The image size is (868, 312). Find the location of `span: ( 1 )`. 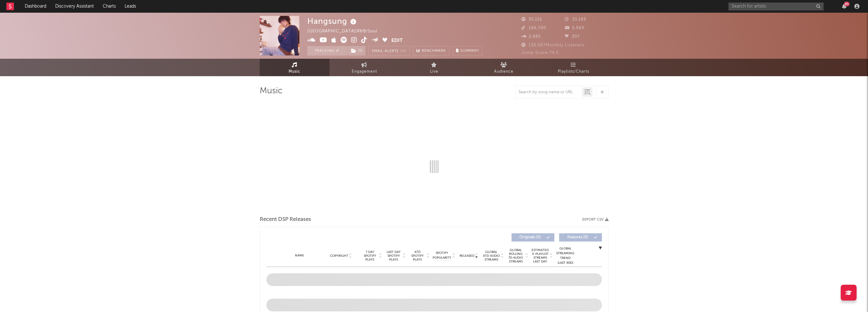

span: ( 1 ) is located at coordinates (356, 51).